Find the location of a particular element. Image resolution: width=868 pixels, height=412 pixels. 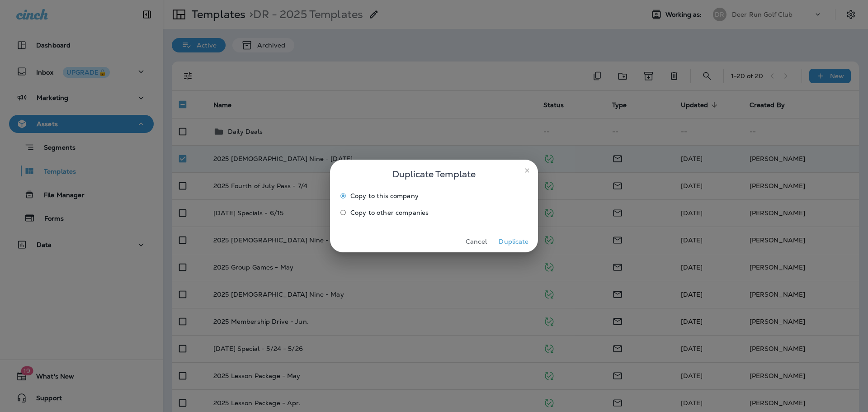

button: Duplicate is located at coordinates (514, 242).